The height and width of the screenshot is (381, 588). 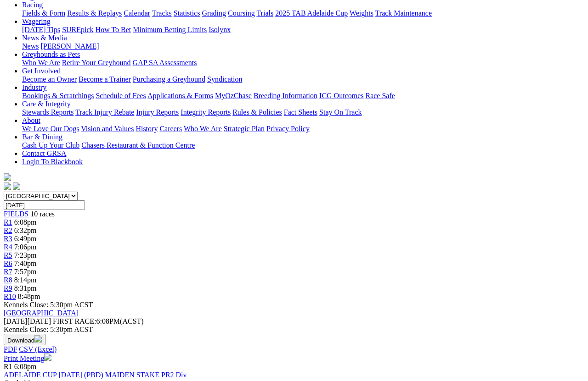 What do you see at coordinates (51, 128) in the screenshot?
I see `a: We Love Our Dogs` at bounding box center [51, 128].